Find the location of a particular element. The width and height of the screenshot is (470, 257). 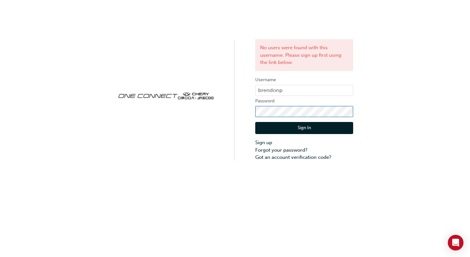

a: Sign up is located at coordinates (304, 143).